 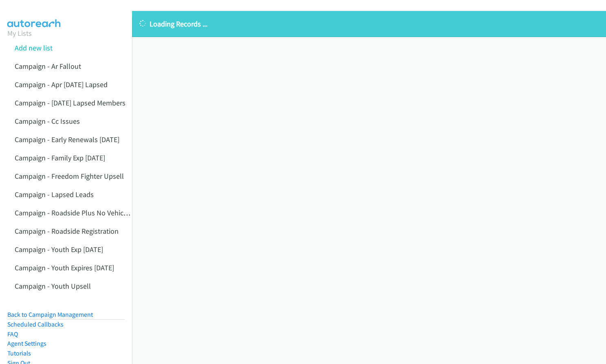 I want to click on a: Campaign - Ar Fallout, so click(x=48, y=66).